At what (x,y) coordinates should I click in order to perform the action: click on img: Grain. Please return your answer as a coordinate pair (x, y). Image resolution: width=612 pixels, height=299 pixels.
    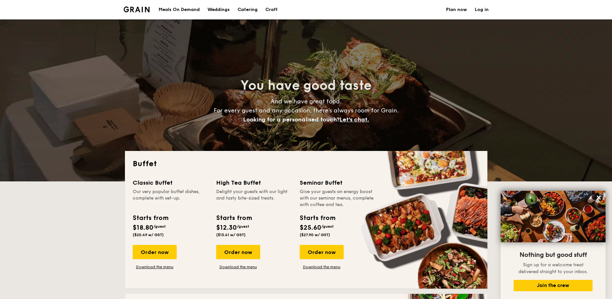
    Looking at the image, I should click on (137, 9).